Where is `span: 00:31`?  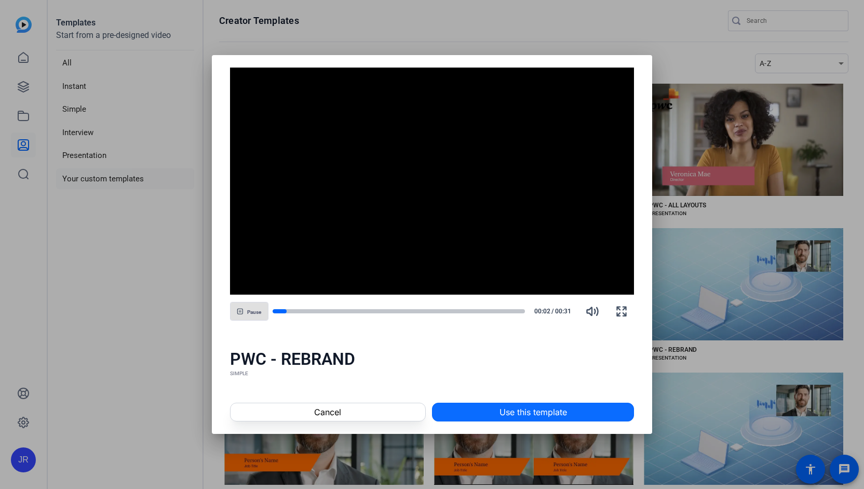 span: 00:31 is located at coordinates (566, 311).